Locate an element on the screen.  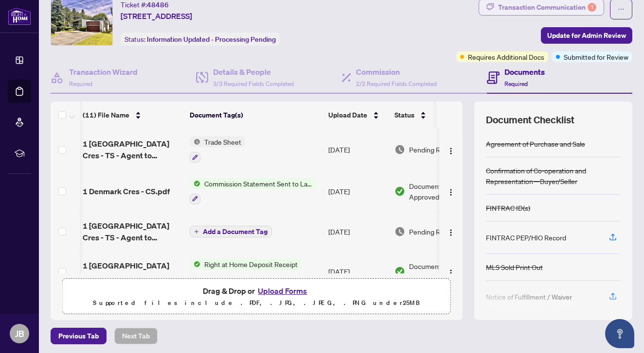
span: 1 Denmark Cres - CS.pdf is located at coordinates (126, 191).